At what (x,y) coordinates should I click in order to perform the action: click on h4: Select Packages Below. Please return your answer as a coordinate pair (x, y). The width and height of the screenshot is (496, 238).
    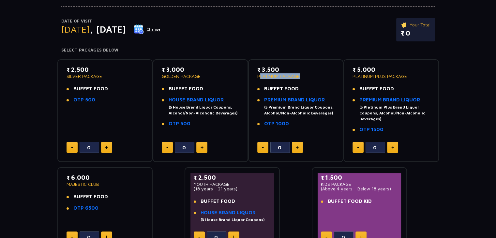
    Looking at the image, I should click on (248, 50).